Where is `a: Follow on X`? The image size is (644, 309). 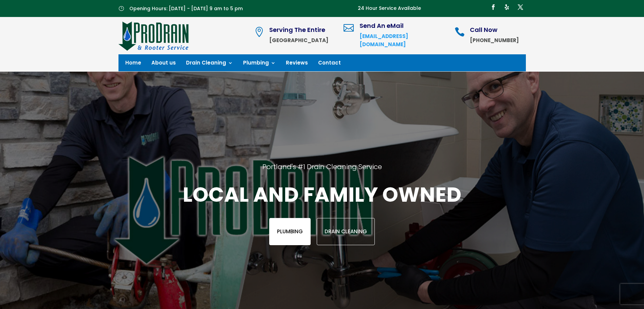 a: Follow on X is located at coordinates (520, 7).